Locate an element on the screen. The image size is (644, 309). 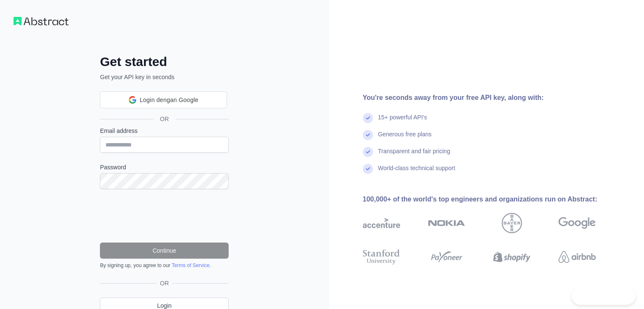
img: stanford university is located at coordinates (382, 257).